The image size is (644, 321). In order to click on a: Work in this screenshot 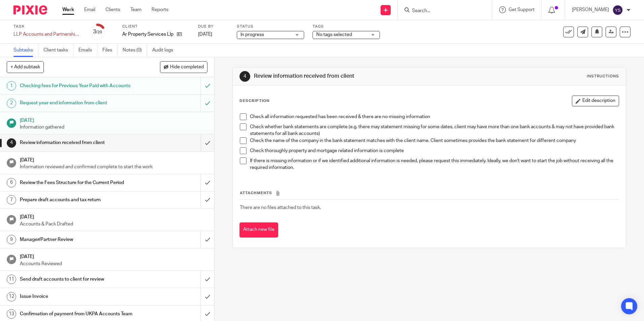, I will do `click(68, 10)`.